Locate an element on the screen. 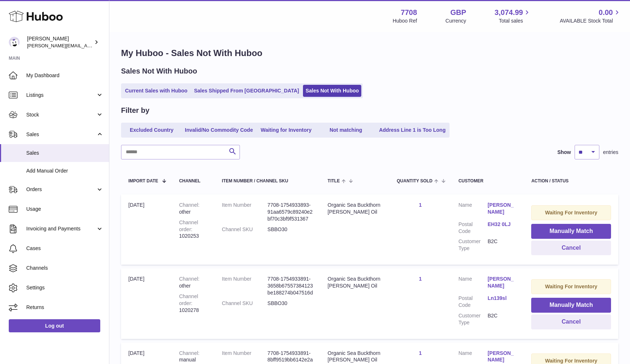 The height and width of the screenshot is (364, 630). a: 0.00 AVAILABLE Stock Total is located at coordinates (590, 16).